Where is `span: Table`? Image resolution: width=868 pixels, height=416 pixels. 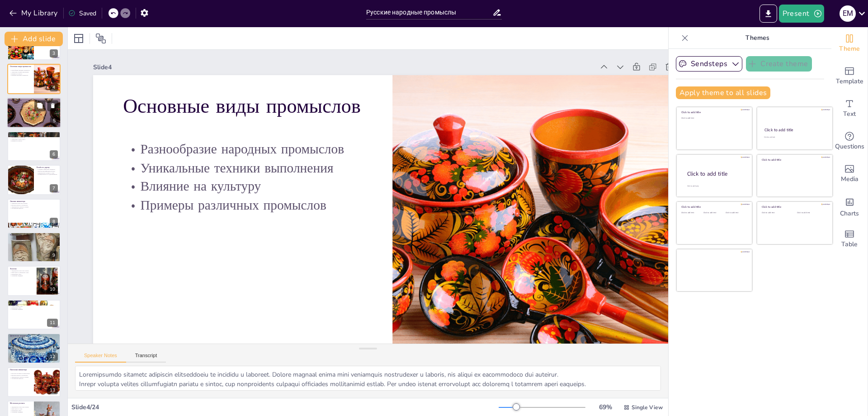
span: Table is located at coordinates (850, 244).